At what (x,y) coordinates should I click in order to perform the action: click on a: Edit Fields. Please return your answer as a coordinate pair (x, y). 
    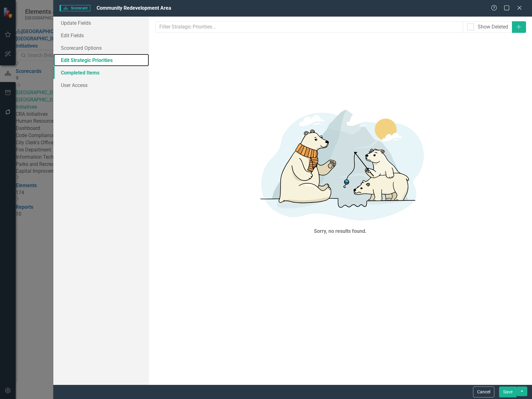
    Looking at the image, I should click on (101, 36).